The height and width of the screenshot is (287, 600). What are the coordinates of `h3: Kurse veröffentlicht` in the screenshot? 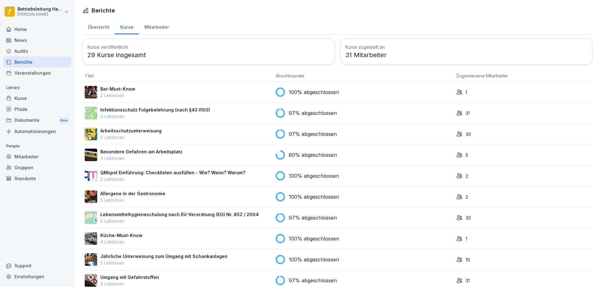 It's located at (208, 47).